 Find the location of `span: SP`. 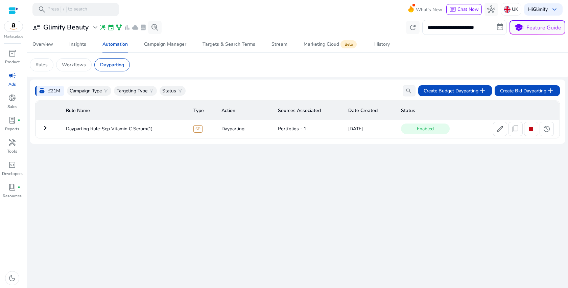

span: SP is located at coordinates (198, 129).